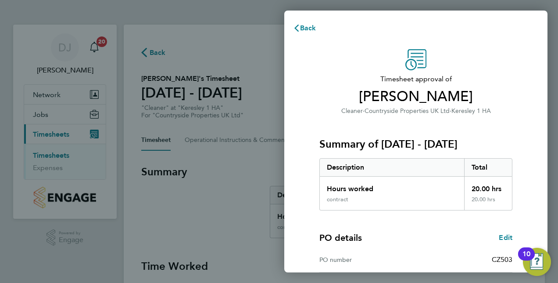 The image size is (558, 283). Describe the element at coordinates (308, 28) in the screenshot. I see `span: Back` at that location.